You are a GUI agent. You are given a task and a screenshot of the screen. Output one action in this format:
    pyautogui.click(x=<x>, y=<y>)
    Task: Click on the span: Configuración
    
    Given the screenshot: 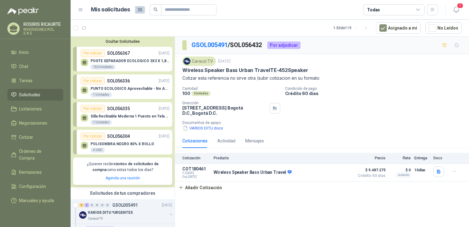 What is the action you would take?
    pyautogui.click(x=33, y=186)
    